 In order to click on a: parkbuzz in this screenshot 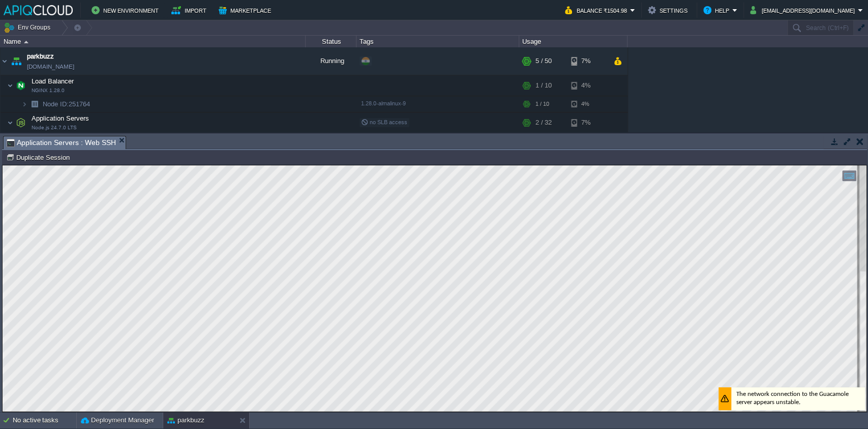, I will do `click(40, 57)`.